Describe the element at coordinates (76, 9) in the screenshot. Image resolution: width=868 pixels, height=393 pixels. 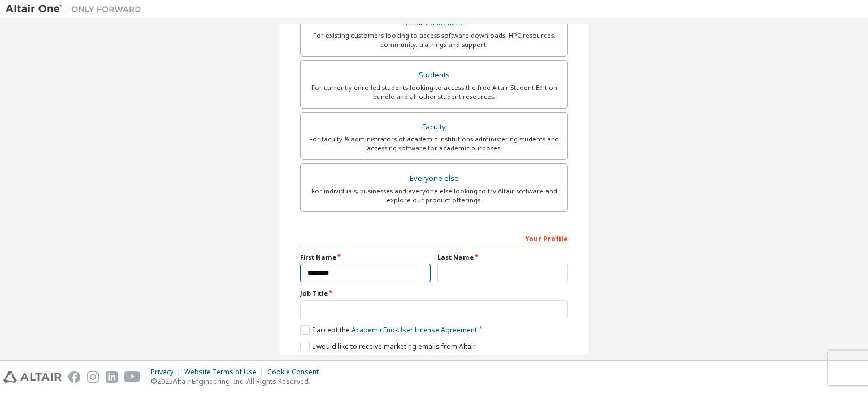
I see `img: Altair One` at that location.